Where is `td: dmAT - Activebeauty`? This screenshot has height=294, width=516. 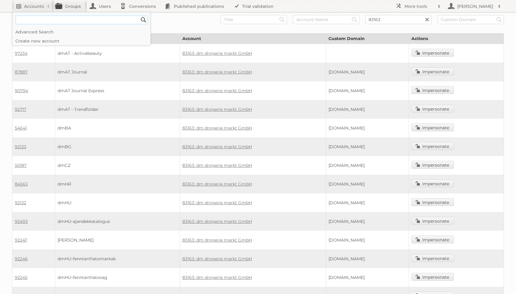 td: dmAT - Activebeauty is located at coordinates (117, 53).